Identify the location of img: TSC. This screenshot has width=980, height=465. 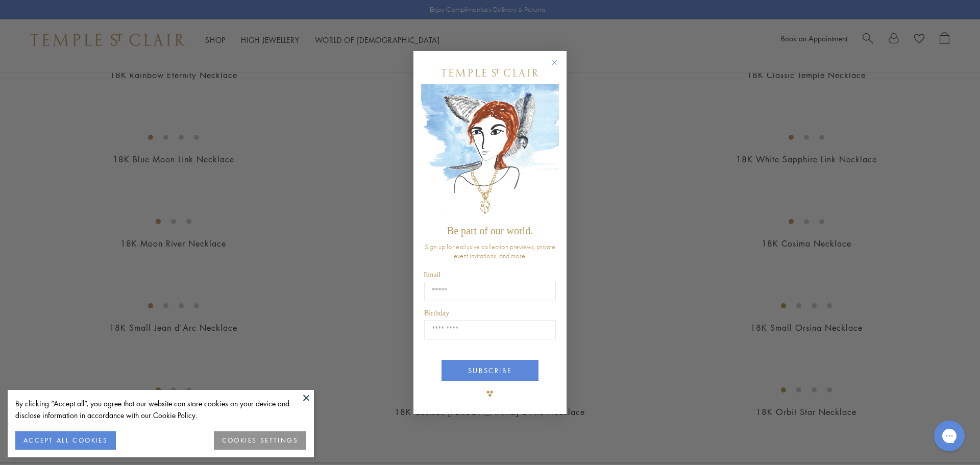
(490, 393).